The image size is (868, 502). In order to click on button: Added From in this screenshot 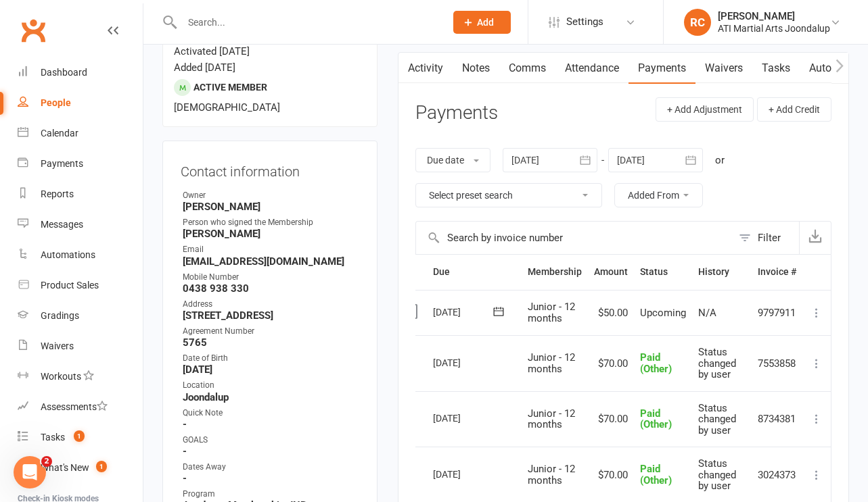, I will do `click(658, 196)`.